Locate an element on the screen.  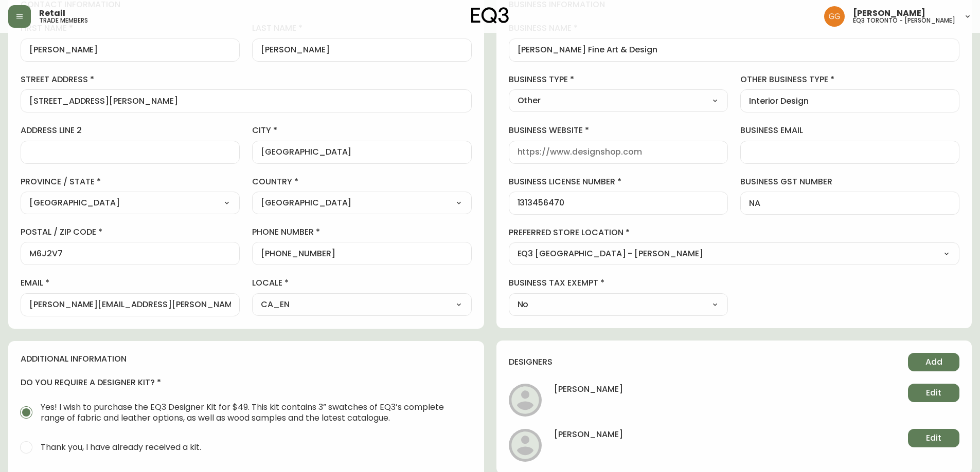
span: Yes! I wish to purchase the EQ3 Designer Kit for $49. This kit contains 3” swatches of EQ3’s comp... is located at coordinates (252, 413).